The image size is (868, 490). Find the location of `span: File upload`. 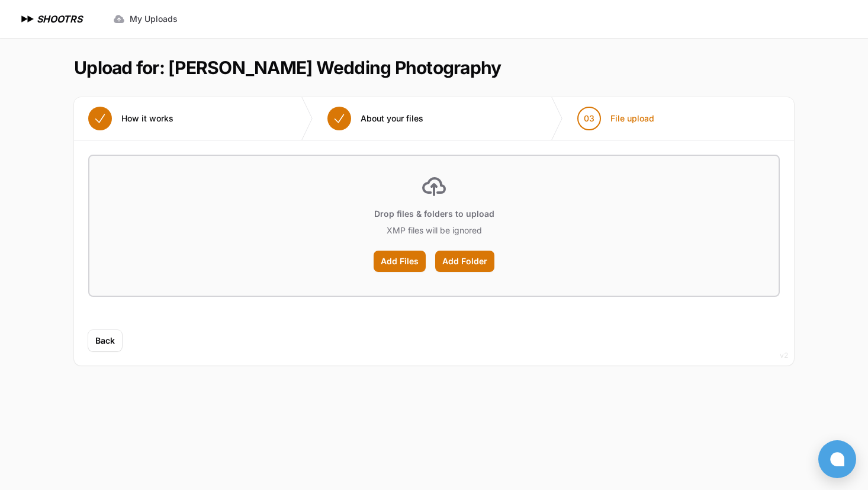

span: File upload is located at coordinates (632, 119).